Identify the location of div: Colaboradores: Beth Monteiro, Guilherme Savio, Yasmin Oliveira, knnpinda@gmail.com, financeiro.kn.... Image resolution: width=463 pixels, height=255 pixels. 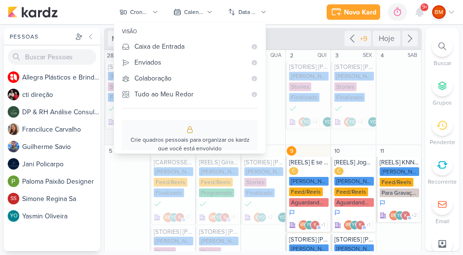
(355, 122).